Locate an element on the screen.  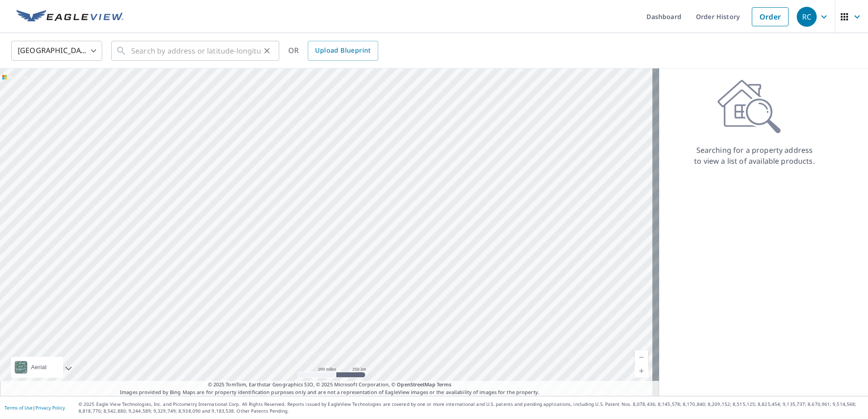
a: Order is located at coordinates (770, 17).